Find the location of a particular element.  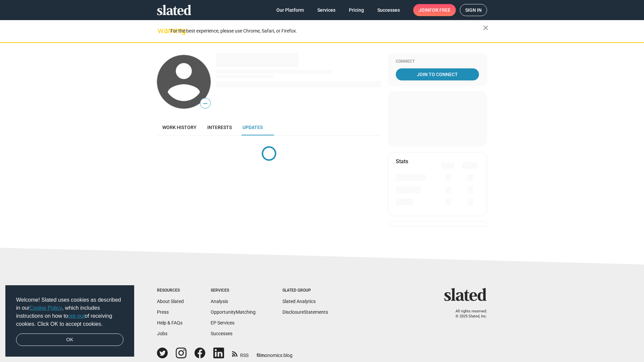

a: EP Services is located at coordinates (223, 322).